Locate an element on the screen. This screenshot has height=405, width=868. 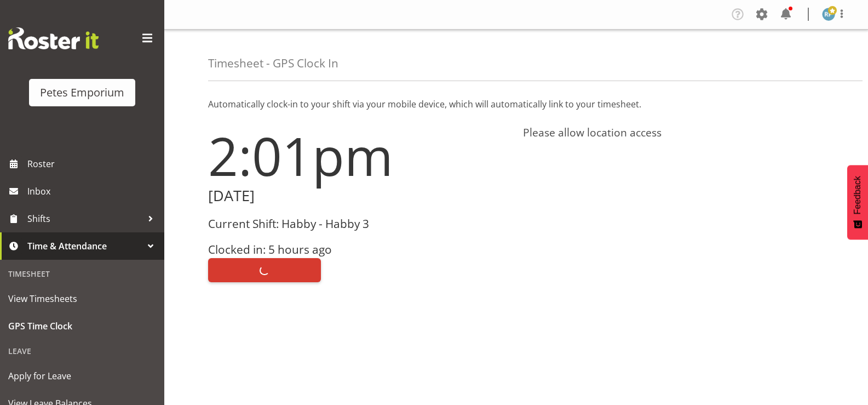
img: Rosterit website logo is located at coordinates (53, 38).